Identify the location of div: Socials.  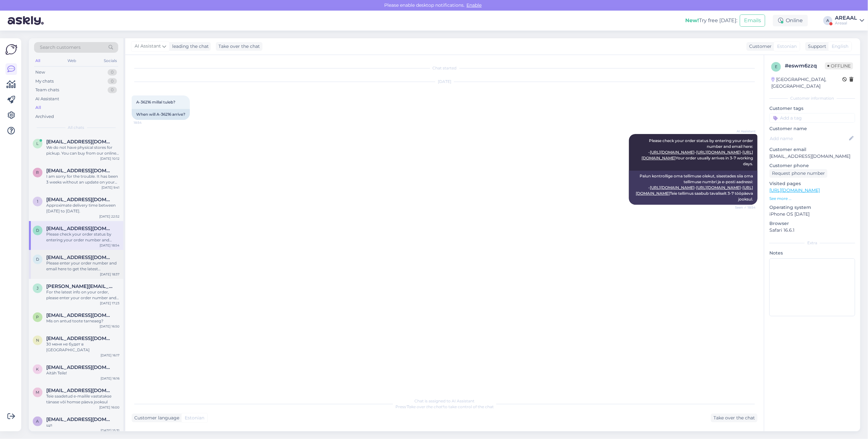
(110, 61).